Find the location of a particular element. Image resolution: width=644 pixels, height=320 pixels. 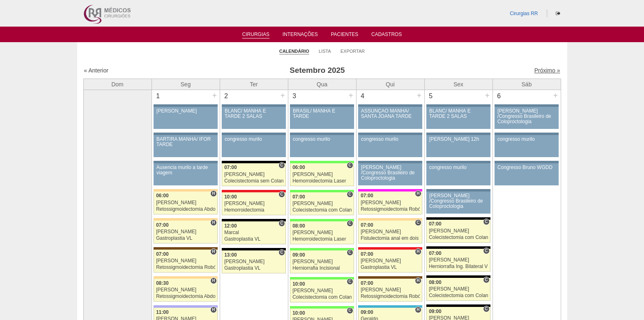

a: Cirurgias RR is located at coordinates (523, 14).